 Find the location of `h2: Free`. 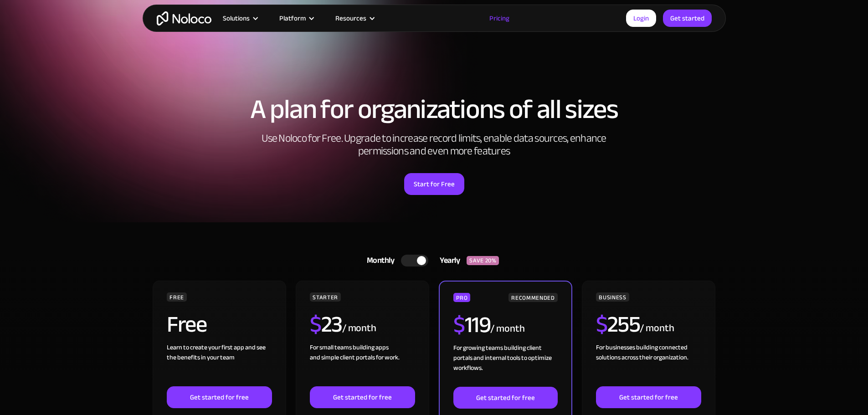

h2: Free is located at coordinates (186, 324).